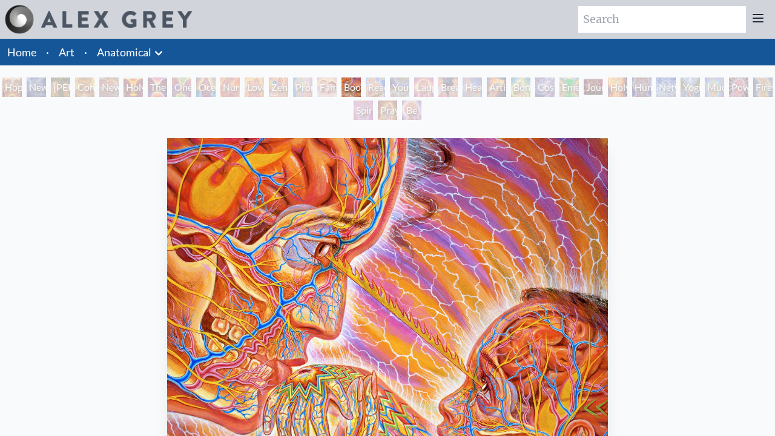 This screenshot has width=775, height=436. What do you see at coordinates (109, 87) in the screenshot?
I see `div: New Man New Woman` at bounding box center [109, 87].